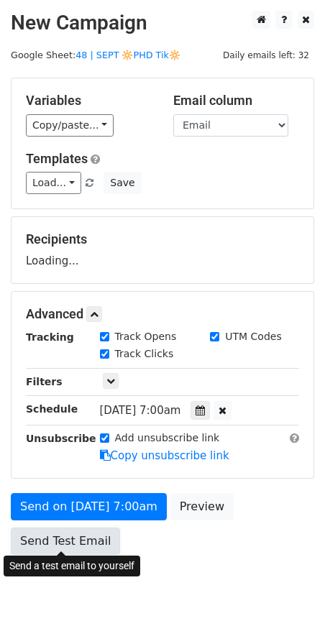 The width and height of the screenshot is (325, 644). What do you see at coordinates (146, 336) in the screenshot?
I see `label: Track Opens` at bounding box center [146, 336].